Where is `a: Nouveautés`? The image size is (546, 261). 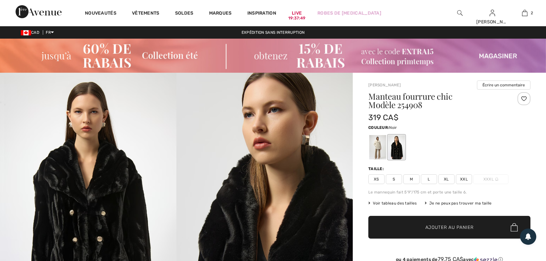 a: Nouveautés is located at coordinates (100, 14).